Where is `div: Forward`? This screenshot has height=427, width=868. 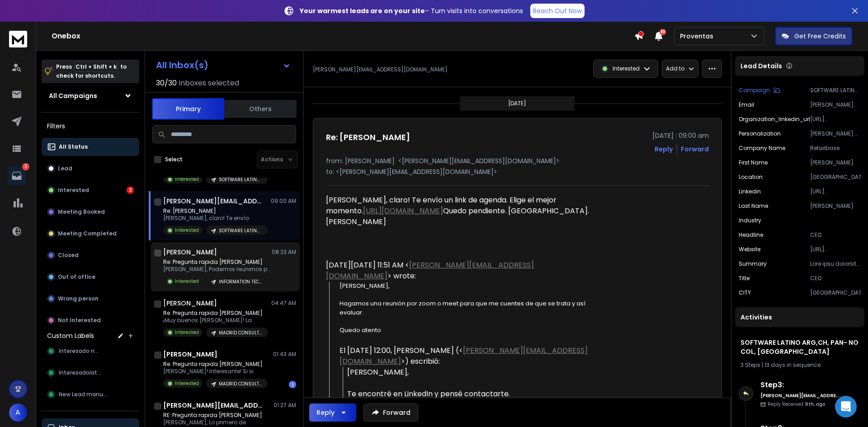
div: Forward is located at coordinates (695, 149).